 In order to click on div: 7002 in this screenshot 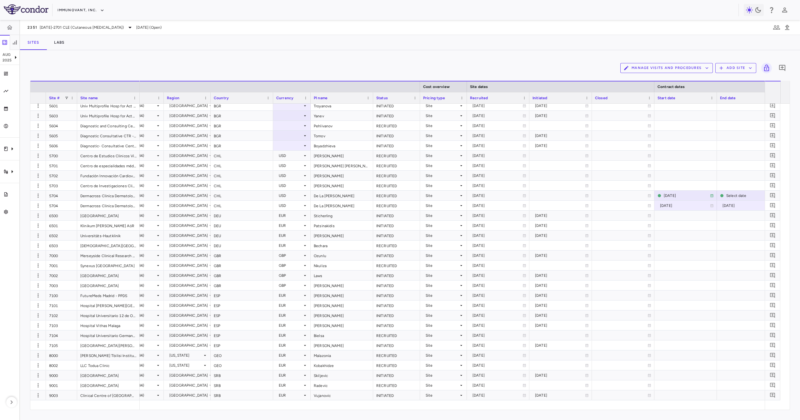, I will do `click(62, 276)`.